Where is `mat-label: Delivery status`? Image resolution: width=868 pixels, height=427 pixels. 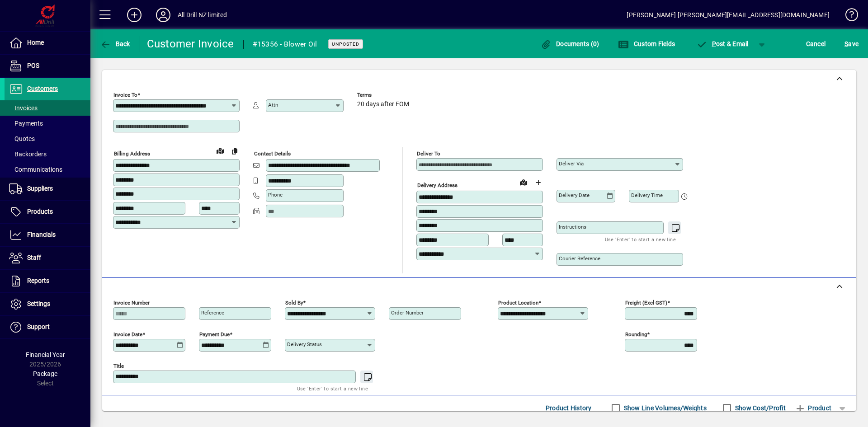 mat-label: Delivery status is located at coordinates (304, 344).